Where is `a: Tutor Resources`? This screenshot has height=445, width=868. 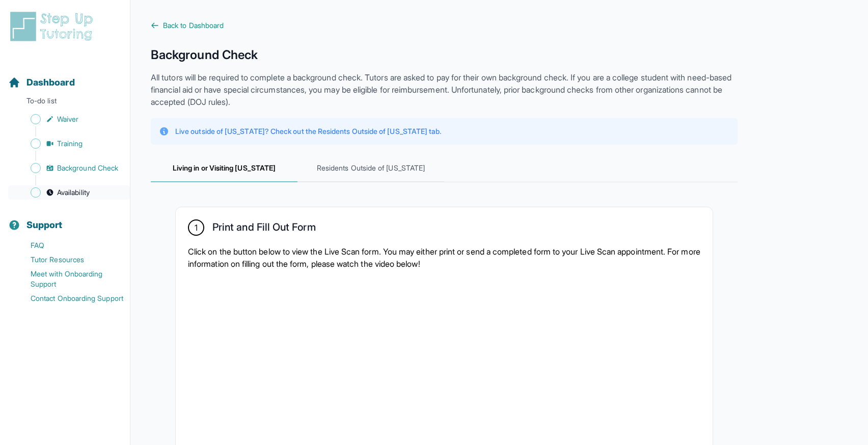 a: Tutor Resources is located at coordinates (69, 260).